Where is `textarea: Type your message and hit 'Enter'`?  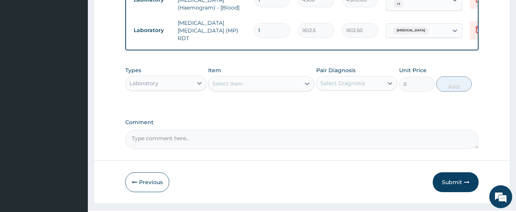 textarea: Type your message and hit 'Enter' is located at coordinates (74, 149).